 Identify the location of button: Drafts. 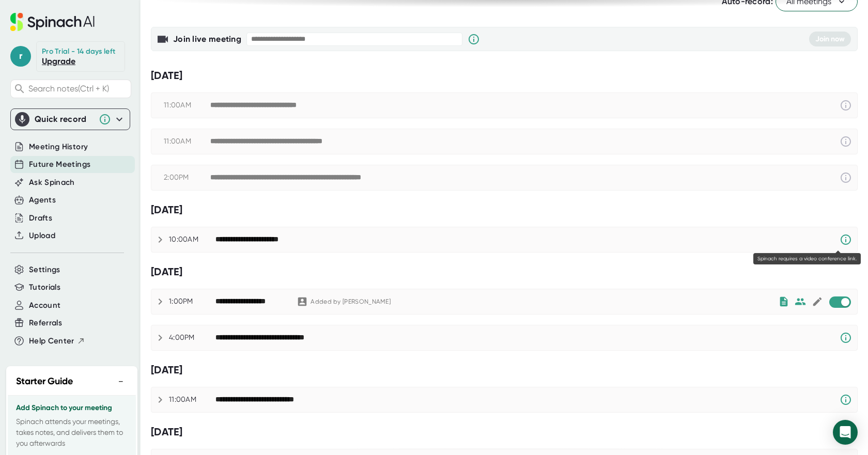
(41, 218).